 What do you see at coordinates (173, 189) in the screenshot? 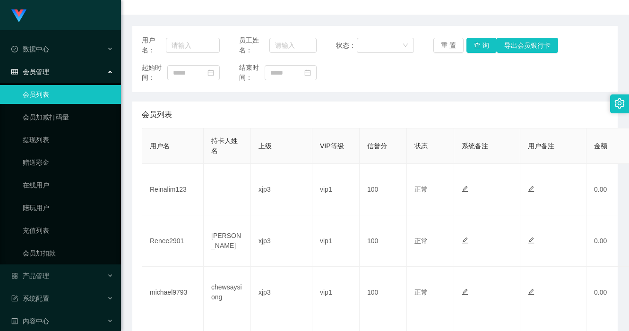
I see `td: Reinalim123` at bounding box center [173, 189].